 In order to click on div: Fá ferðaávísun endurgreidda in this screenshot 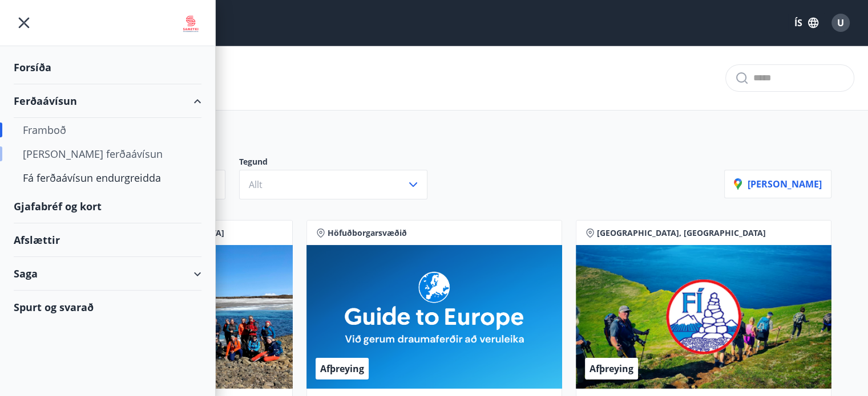, I will do `click(107, 178)`.